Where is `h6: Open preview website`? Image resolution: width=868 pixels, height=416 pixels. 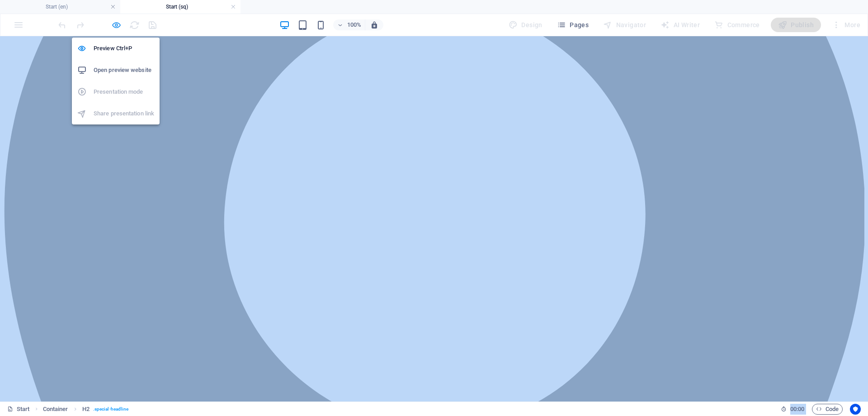
h6: Open preview website is located at coordinates (124, 70).